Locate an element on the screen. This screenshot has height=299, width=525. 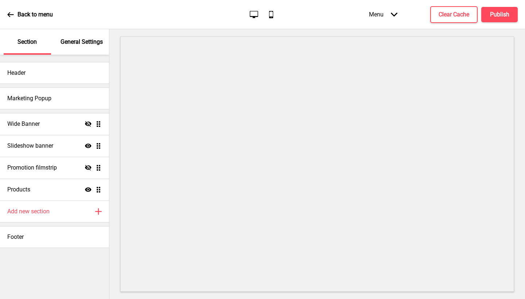
h4: Clear Cache is located at coordinates (454, 15).